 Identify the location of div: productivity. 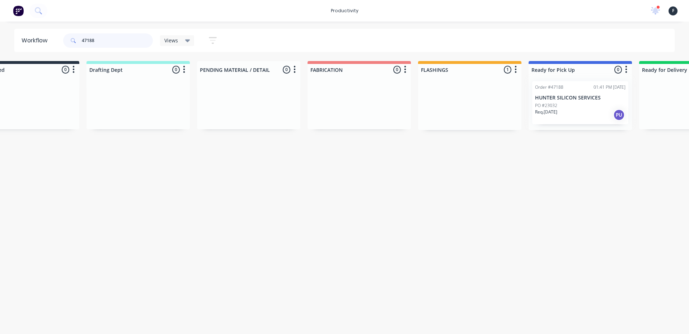
(345, 11).